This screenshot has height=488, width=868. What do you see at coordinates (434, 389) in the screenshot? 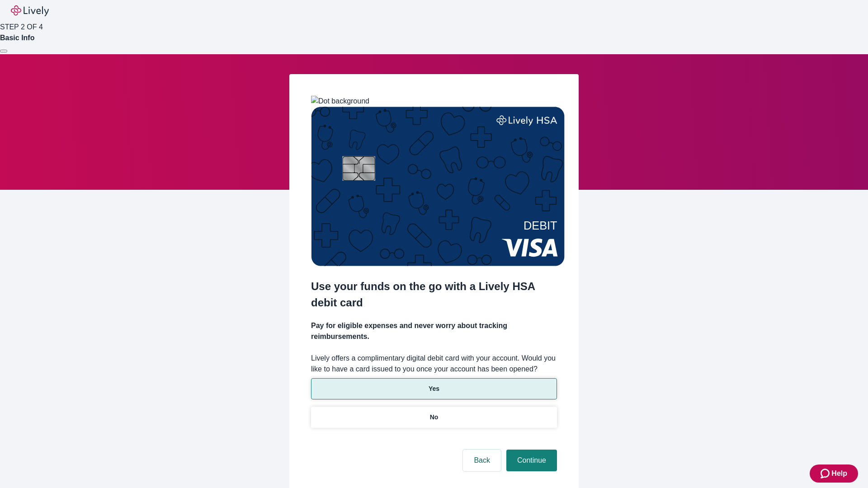
I see `p: Yes` at bounding box center [434, 389].